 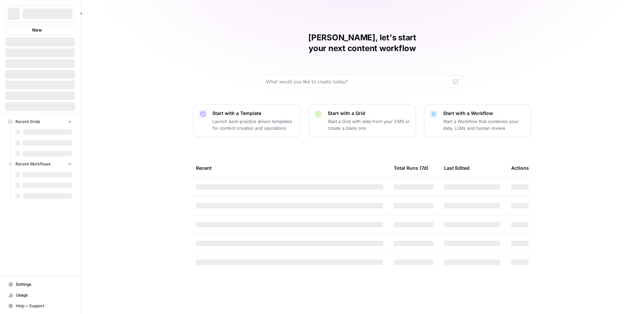 I want to click on p: Start a Grid with data from your CMS or create a blank one, so click(x=369, y=125).